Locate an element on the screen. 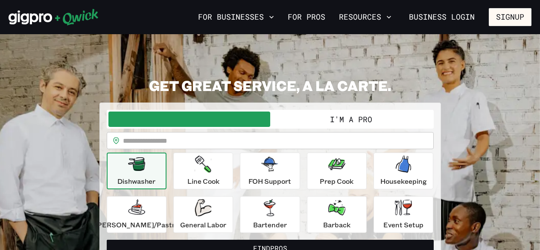  p: Prep Cook is located at coordinates (337, 181).